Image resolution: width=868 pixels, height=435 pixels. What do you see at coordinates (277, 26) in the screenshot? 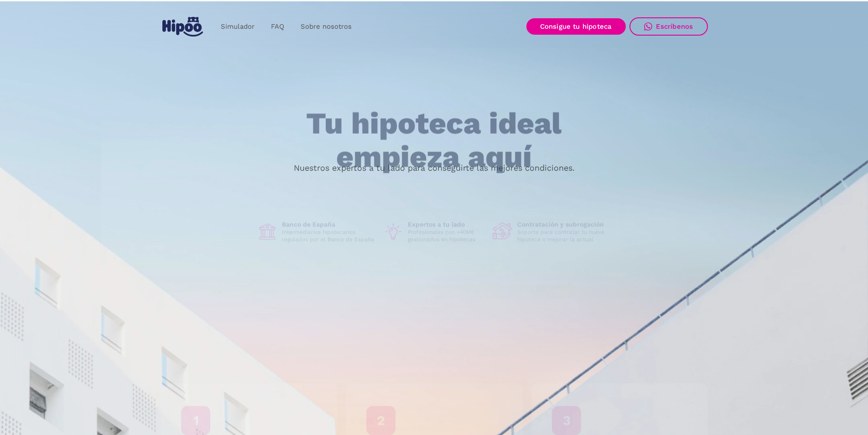
I see `a: FAQ` at bounding box center [277, 26].